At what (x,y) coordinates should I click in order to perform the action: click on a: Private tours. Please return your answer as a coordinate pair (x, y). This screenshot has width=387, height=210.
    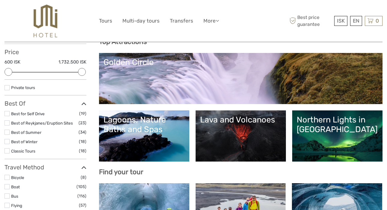
    Looking at the image, I should click on (23, 87).